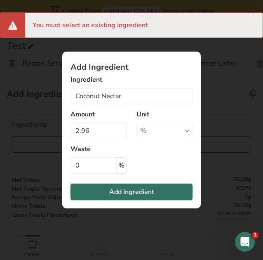 This screenshot has height=260, width=263. I want to click on input: Add Ingredient, so click(132, 96).